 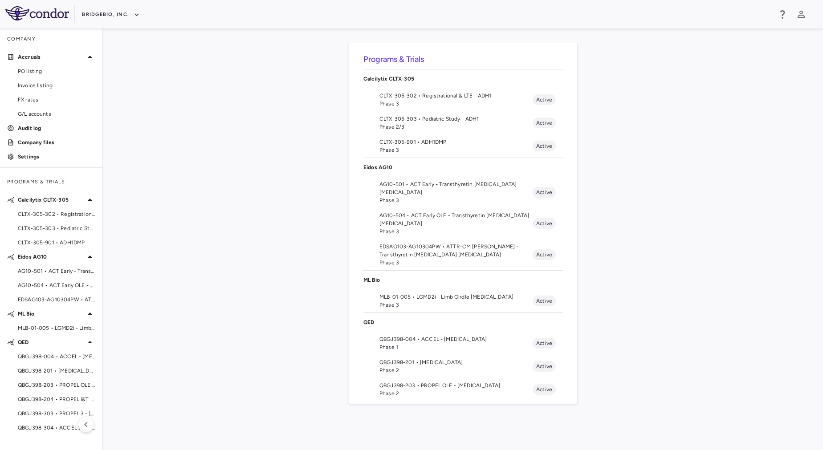 I want to click on div: Calcilytix CLTX-305, so click(x=463, y=79).